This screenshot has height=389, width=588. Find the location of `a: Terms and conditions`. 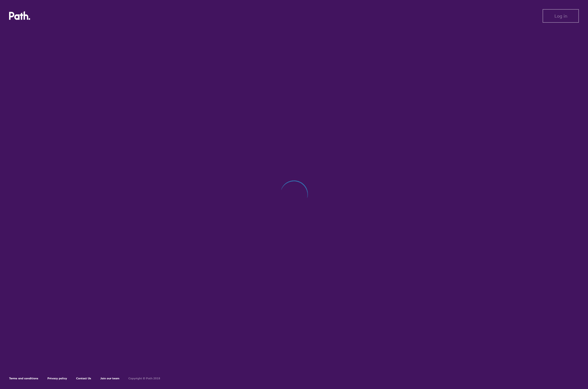

a: Terms and conditions is located at coordinates (24, 378).